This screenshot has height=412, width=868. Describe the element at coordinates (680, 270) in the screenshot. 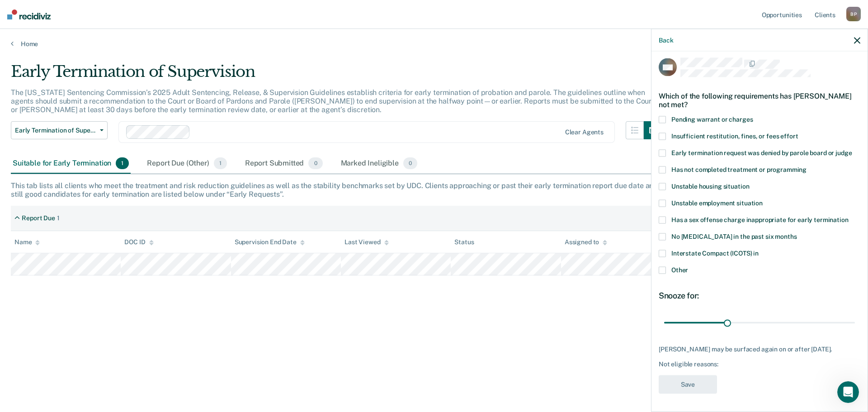

I see `span: Other` at that location.